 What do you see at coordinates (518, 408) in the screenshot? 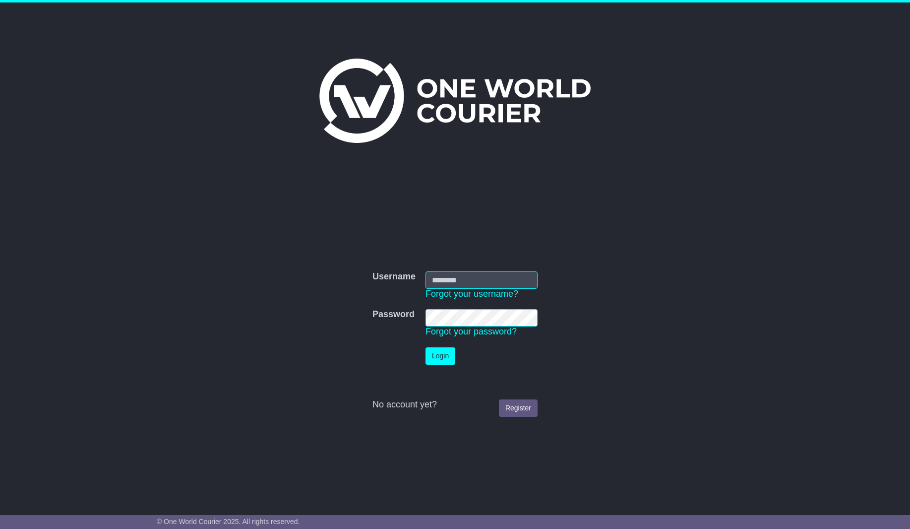
I see `a: Register` at bounding box center [518, 408].